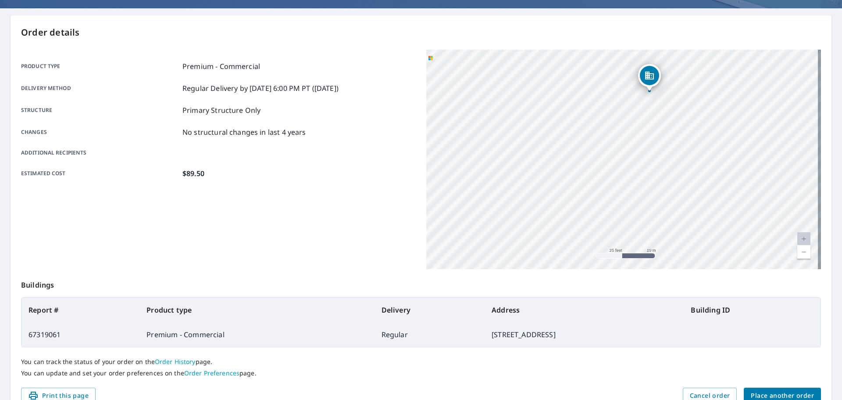 This screenshot has width=842, height=400. Describe the element at coordinates (244, 132) in the screenshot. I see `p: No structural changes in last 4 years` at that location.